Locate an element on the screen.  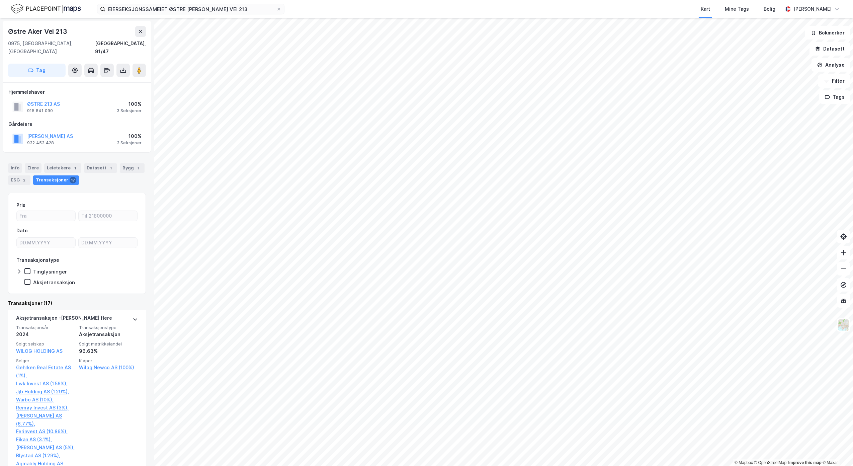
div: 96.63% is located at coordinates (108, 351).